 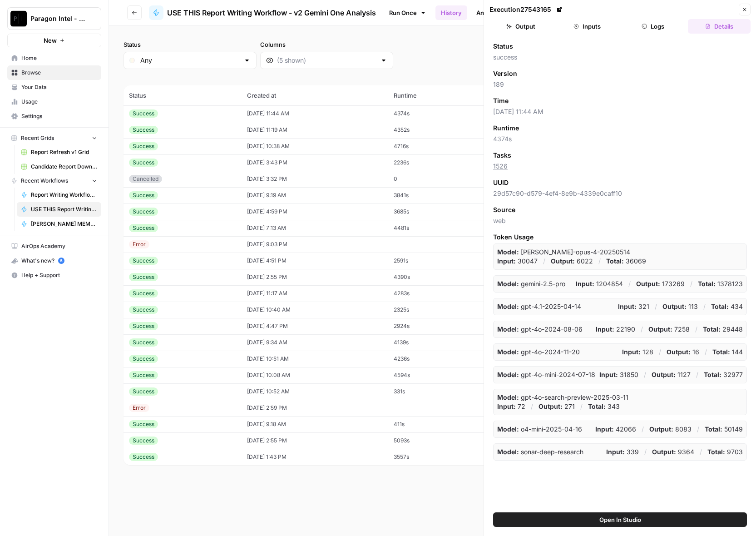 What do you see at coordinates (61, 261) in the screenshot?
I see `text: 5` at bounding box center [61, 261].